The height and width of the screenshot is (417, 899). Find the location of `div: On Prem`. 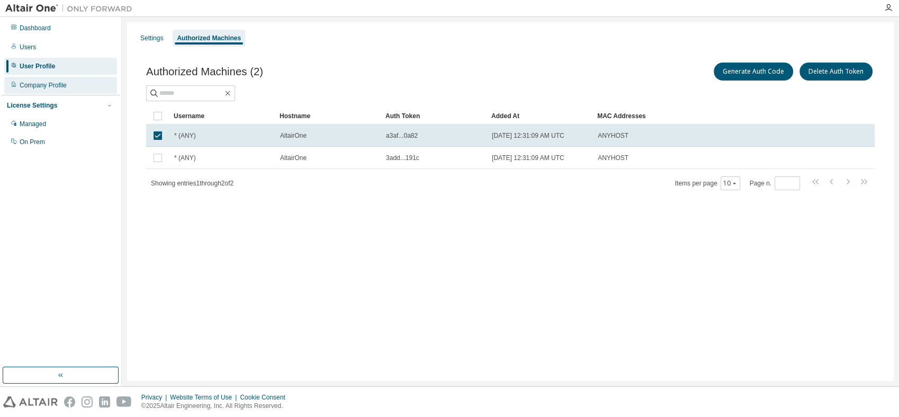

div: On Prem is located at coordinates (32, 142).